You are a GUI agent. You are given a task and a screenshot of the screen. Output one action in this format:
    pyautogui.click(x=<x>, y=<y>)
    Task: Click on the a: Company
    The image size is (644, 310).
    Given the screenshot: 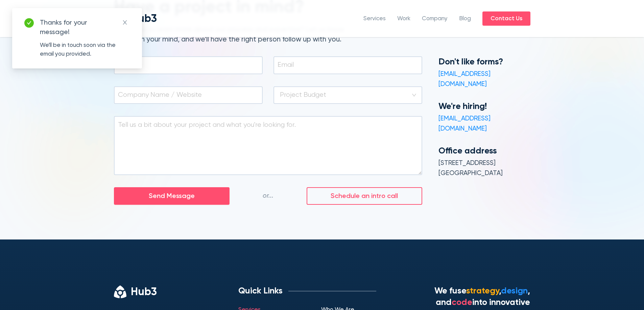 What is the action you would take?
    pyautogui.click(x=434, y=19)
    